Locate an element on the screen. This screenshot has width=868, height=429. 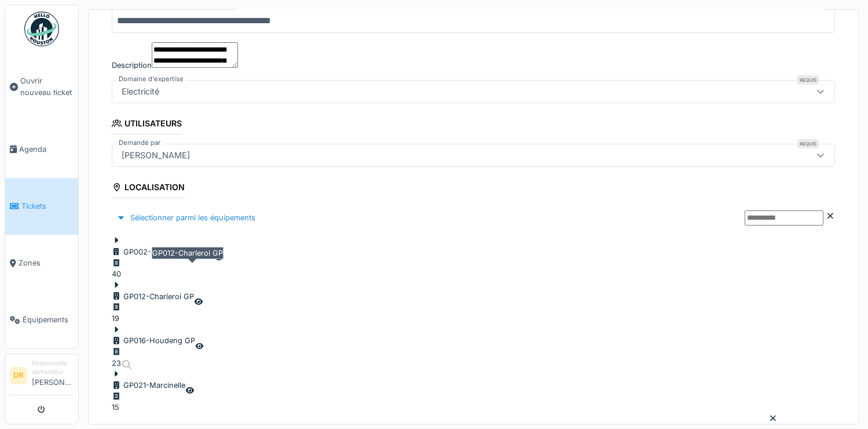
div: 23 is located at coordinates (118, 363).